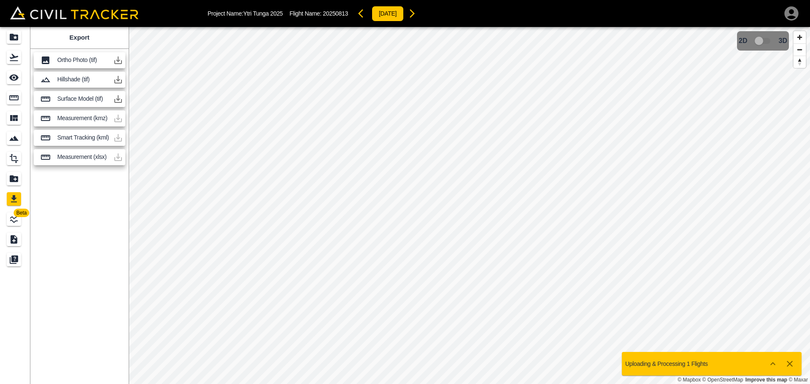 This screenshot has width=810, height=384. What do you see at coordinates (335, 14) in the screenshot?
I see `span: 20250813` at bounding box center [335, 14].